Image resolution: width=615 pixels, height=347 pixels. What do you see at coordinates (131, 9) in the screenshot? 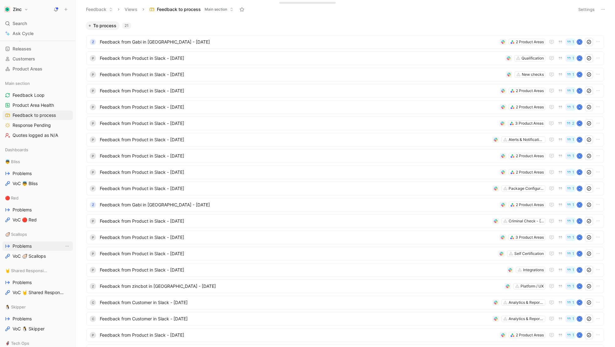
I see `button: Views` at bounding box center [131, 9].